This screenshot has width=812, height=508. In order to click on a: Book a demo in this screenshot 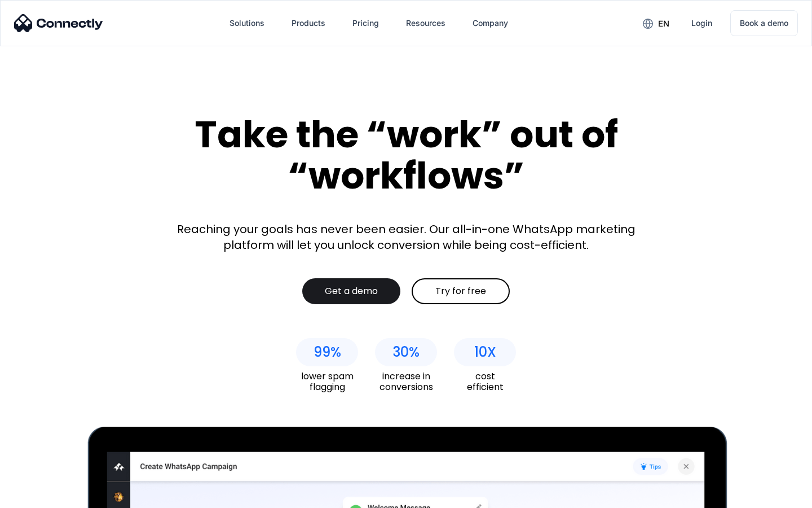, I will do `click(765, 23)`.